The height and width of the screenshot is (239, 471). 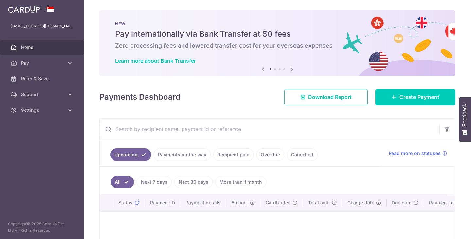 I want to click on span: Total amt., so click(x=319, y=203).